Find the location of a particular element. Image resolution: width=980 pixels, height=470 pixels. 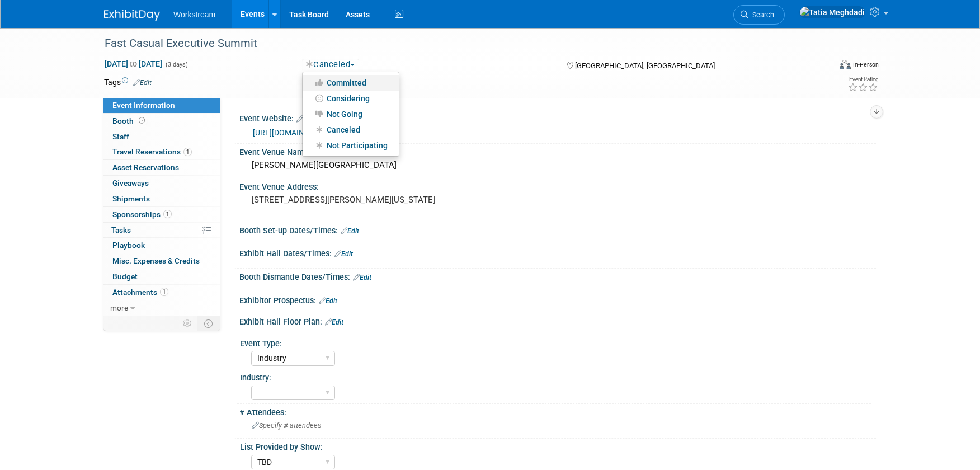

div: Fast Casual Executive Summit is located at coordinates (457, 44).